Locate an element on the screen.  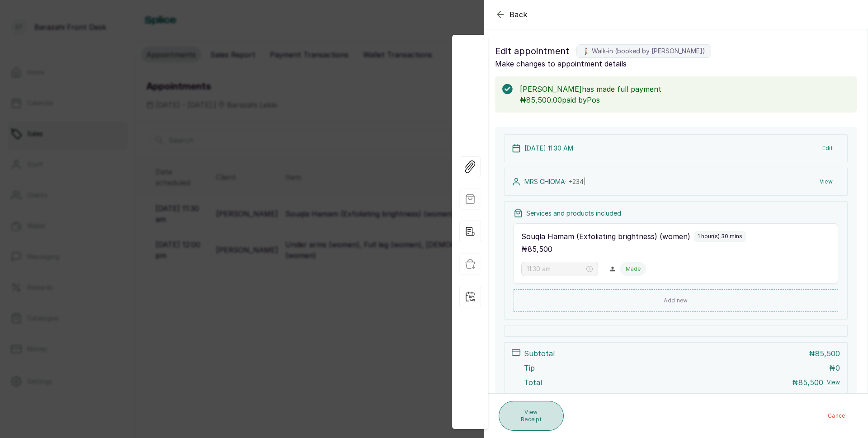
button: Back is located at coordinates (511, 15).